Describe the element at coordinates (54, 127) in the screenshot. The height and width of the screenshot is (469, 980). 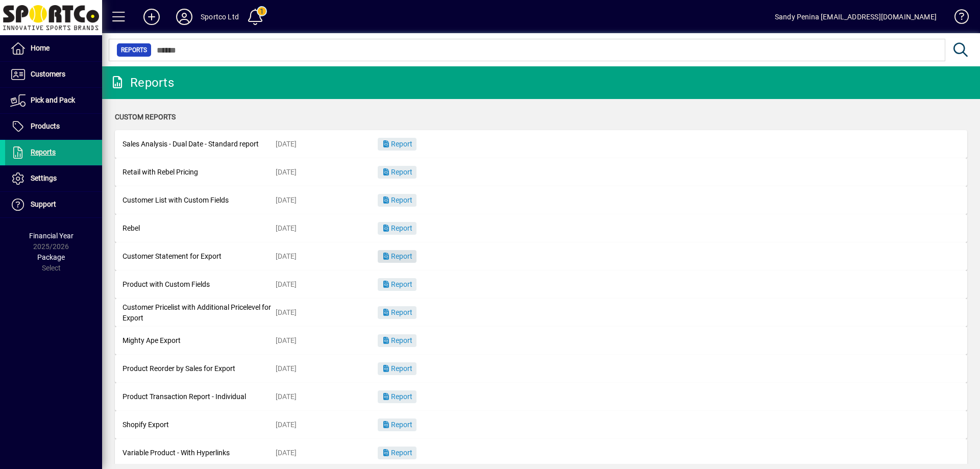
I see `a: Products` at that location.